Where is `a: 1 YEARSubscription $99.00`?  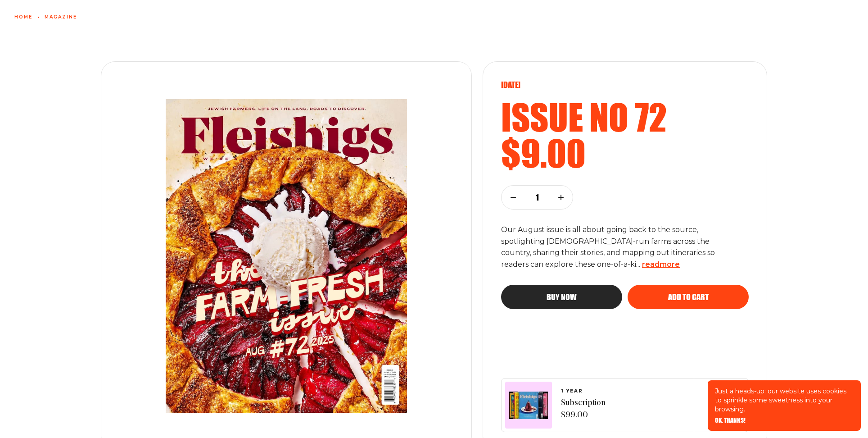 a: 1 YEARSubscription $99.00 is located at coordinates (584, 405).